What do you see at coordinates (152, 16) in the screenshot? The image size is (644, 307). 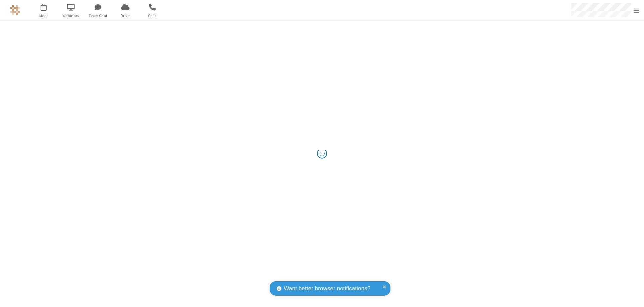 I see `span: Calls` at bounding box center [152, 16].